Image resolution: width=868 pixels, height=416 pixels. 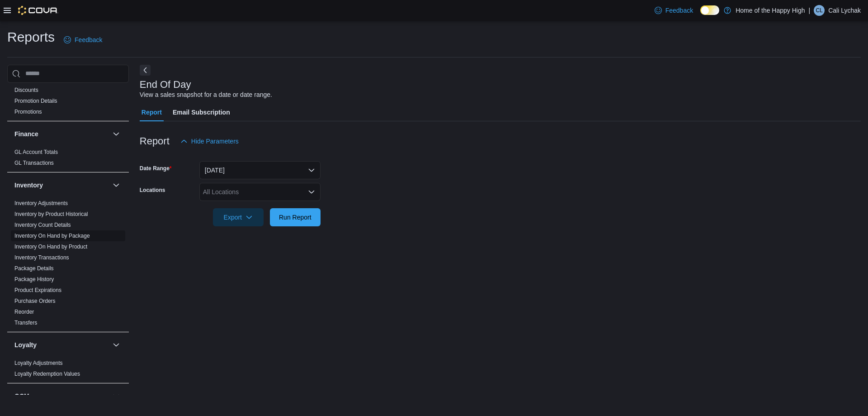 What do you see at coordinates (819, 11) in the screenshot?
I see `div: Cali Lychak` at bounding box center [819, 11].